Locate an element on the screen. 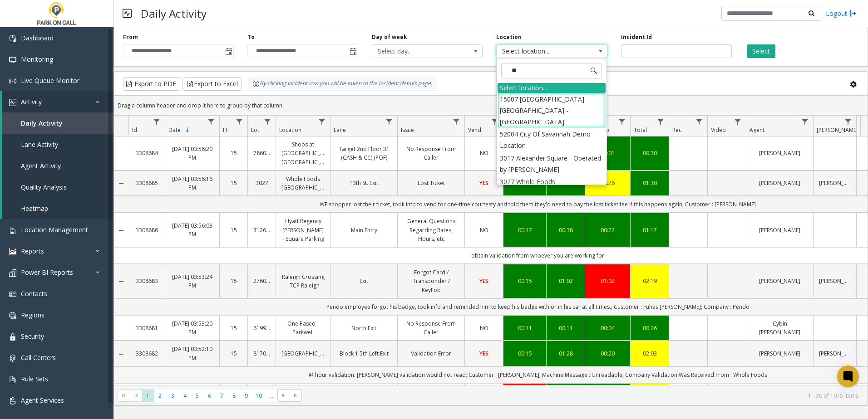 This screenshot has height=419, width=868. a: 00:22 is located at coordinates (608, 230).